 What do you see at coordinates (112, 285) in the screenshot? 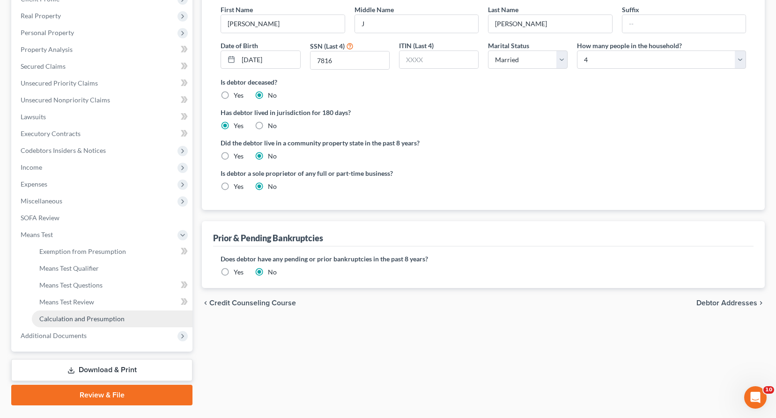
I see `a: Means Test Questions` at bounding box center [112, 285].